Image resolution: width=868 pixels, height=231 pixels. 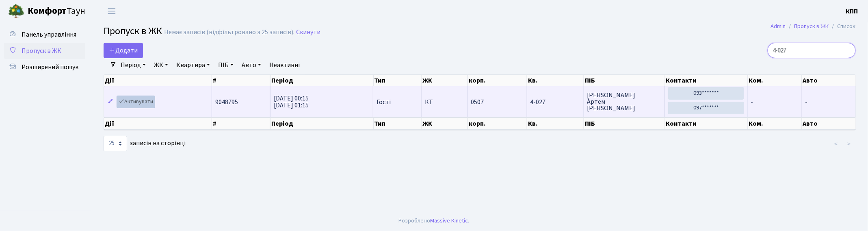 What do you see at coordinates (813, 27) in the screenshot?
I see `nav: breadcrumb` at bounding box center [813, 27].